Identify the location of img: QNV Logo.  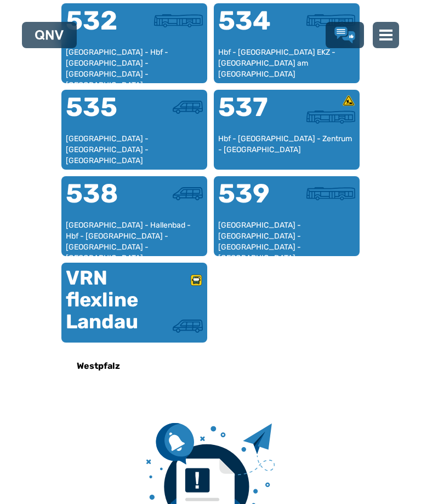
(50, 35).